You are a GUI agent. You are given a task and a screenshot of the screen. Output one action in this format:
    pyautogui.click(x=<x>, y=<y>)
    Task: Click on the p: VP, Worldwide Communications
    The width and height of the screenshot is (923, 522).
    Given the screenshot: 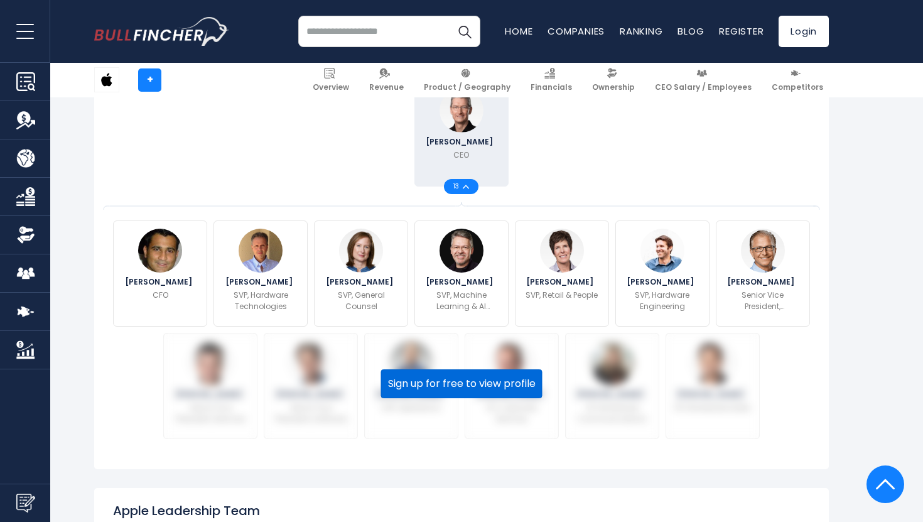 What is the action you would take?
    pyautogui.click(x=612, y=413)
    